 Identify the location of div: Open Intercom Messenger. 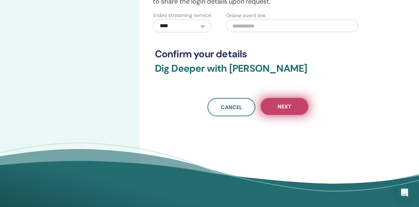
(405, 192).